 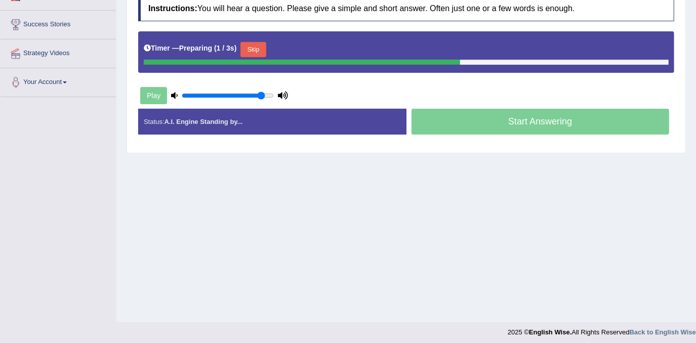 What do you see at coordinates (602, 329) in the screenshot?
I see `div: 2025 © All Rights Reserved` at bounding box center [602, 329].